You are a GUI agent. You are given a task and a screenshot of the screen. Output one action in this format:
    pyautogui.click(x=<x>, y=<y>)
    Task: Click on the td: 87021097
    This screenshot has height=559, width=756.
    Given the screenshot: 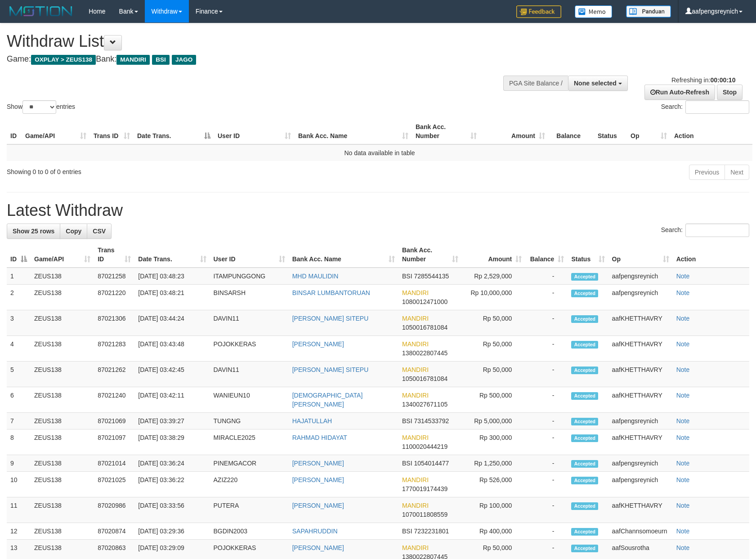 What is the action you would take?
    pyautogui.click(x=114, y=442)
    